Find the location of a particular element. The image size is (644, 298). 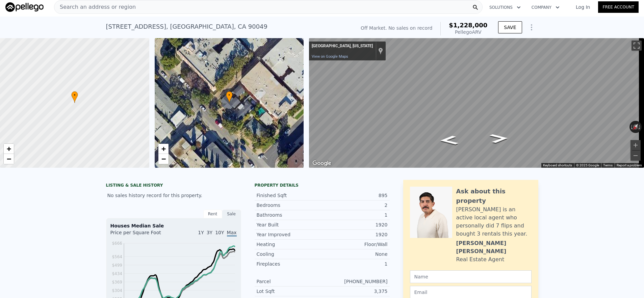

button: Company is located at coordinates (546, 7).